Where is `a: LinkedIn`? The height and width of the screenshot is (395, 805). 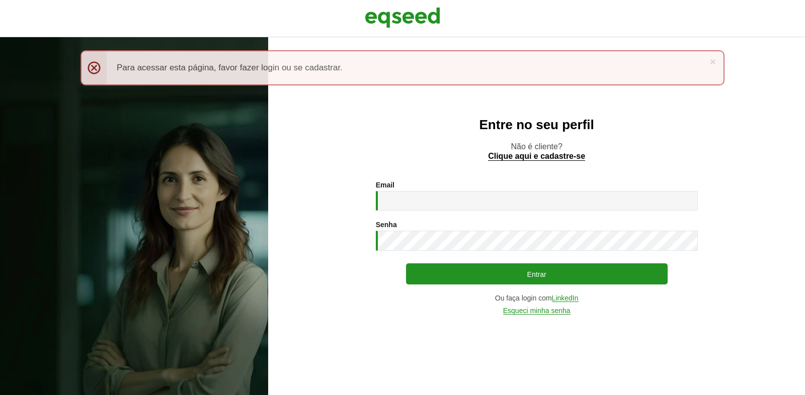 a: LinkedIn is located at coordinates (565, 298).